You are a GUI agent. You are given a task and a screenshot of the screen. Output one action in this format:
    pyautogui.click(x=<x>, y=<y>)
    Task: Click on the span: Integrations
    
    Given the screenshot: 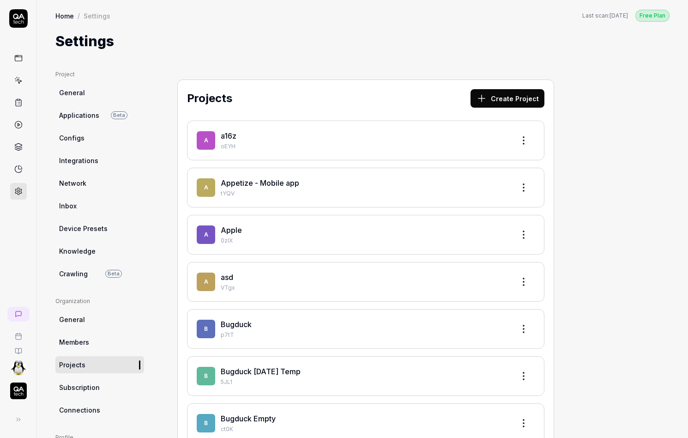 What is the action you would take?
    pyautogui.click(x=78, y=160)
    